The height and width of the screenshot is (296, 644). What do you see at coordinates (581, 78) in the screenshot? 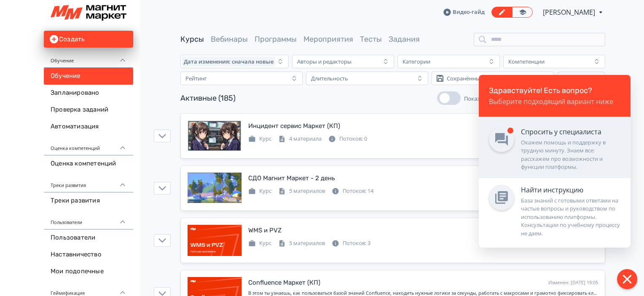
I see `button: Сбросить` at bounding box center [581, 78].